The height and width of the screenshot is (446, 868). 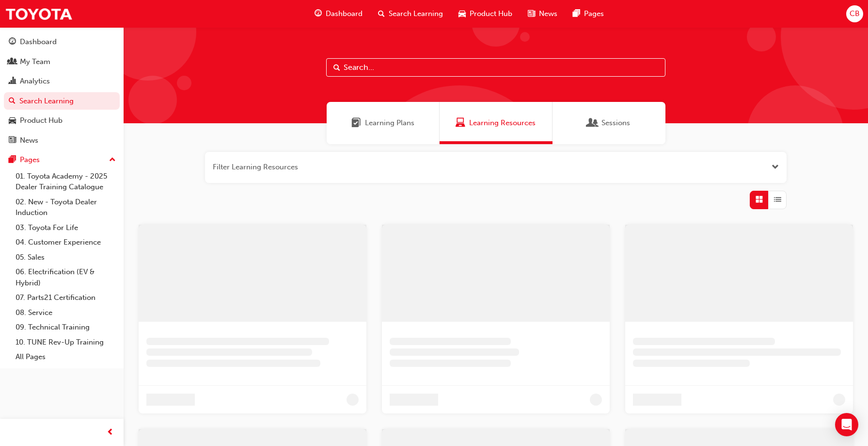 What do you see at coordinates (589, 13) in the screenshot?
I see `a: pages-iconPages` at bounding box center [589, 13].